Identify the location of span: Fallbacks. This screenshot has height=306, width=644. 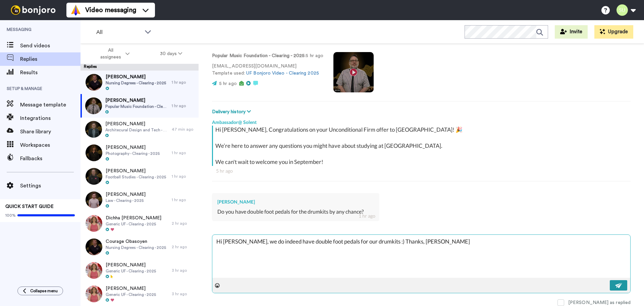
(50, 159).